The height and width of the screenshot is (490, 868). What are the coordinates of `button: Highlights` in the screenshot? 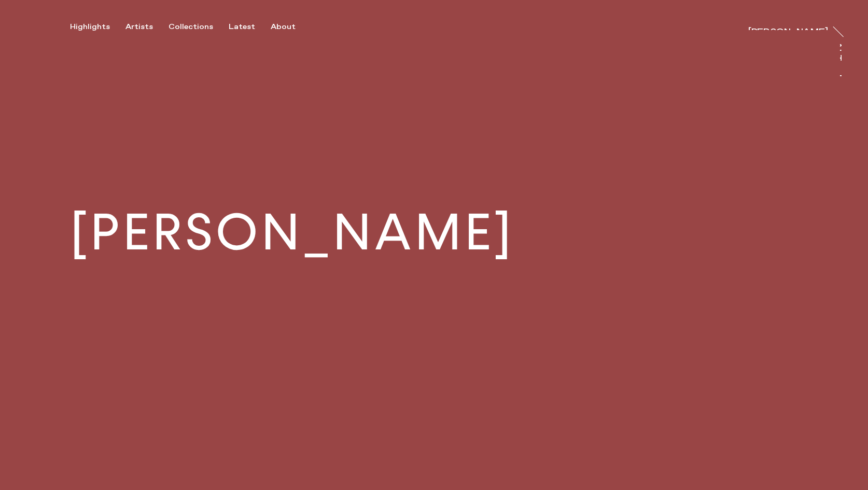 It's located at (97, 27).